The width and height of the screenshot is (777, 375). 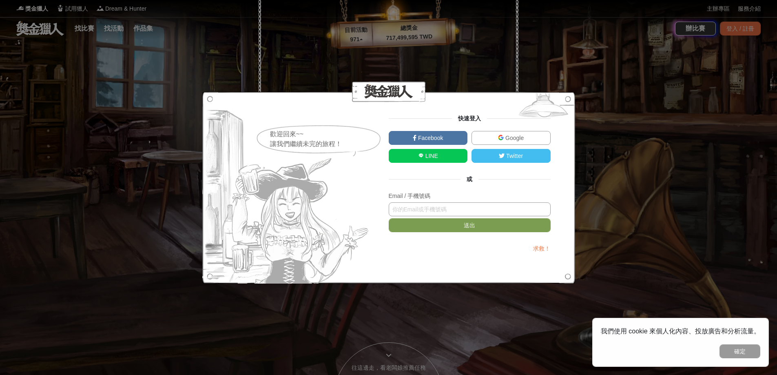 I want to click on span: Twitter, so click(x=513, y=156).